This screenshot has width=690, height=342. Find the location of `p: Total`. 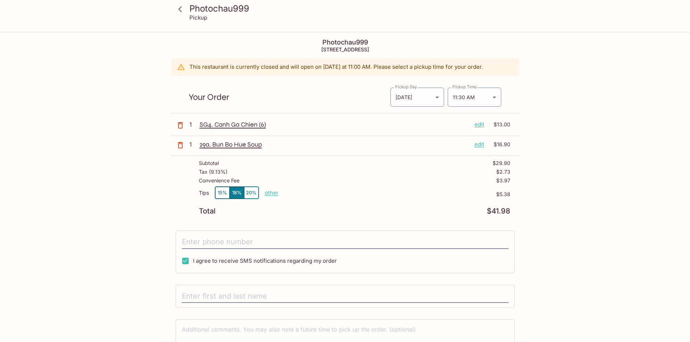

p: Total is located at coordinates (207, 211).